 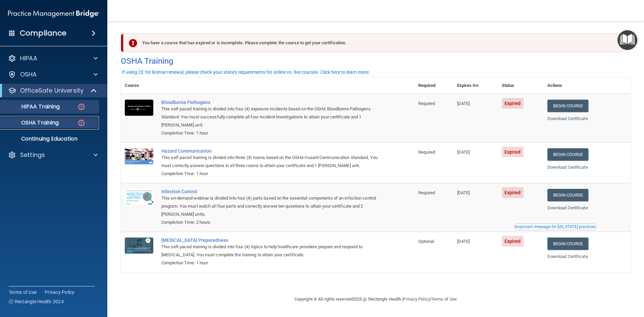 What do you see at coordinates (271, 206) in the screenshot?
I see `div: This on-demand webinar is divided into four (4) parts based on the essential components of an inf...` at bounding box center [271, 206].